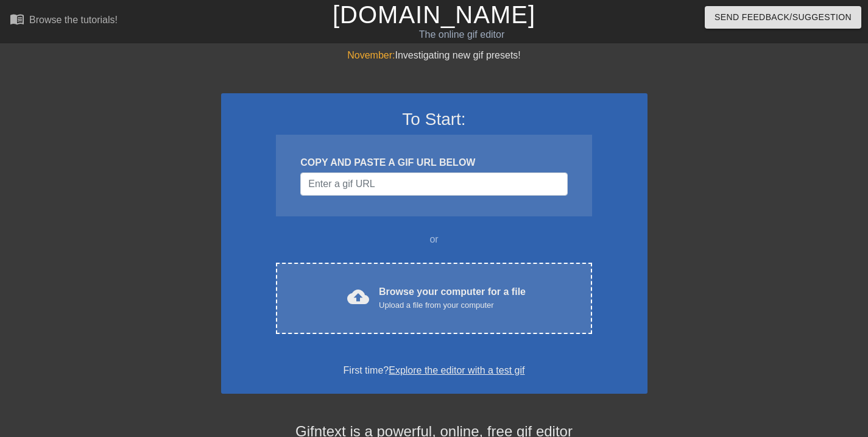 Image resolution: width=868 pixels, height=437 pixels. I want to click on span: cloud_upload, so click(358, 297).